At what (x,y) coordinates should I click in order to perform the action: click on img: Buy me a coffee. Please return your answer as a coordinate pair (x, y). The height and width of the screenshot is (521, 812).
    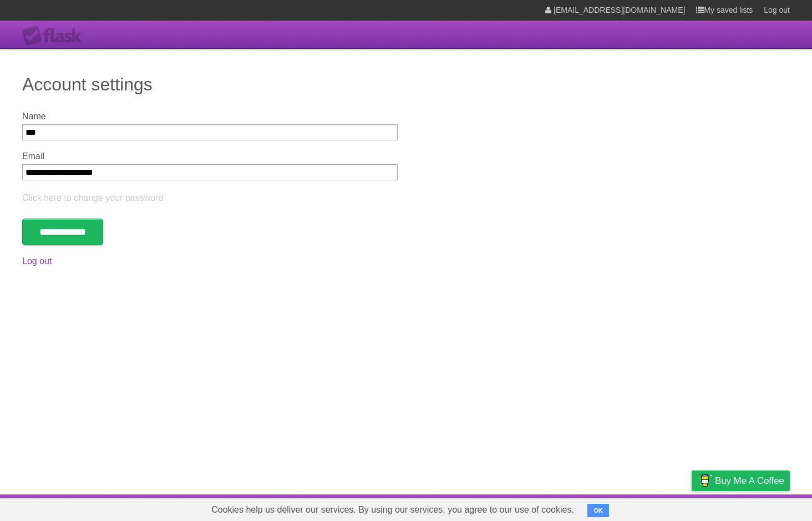
    Looking at the image, I should click on (704, 480).